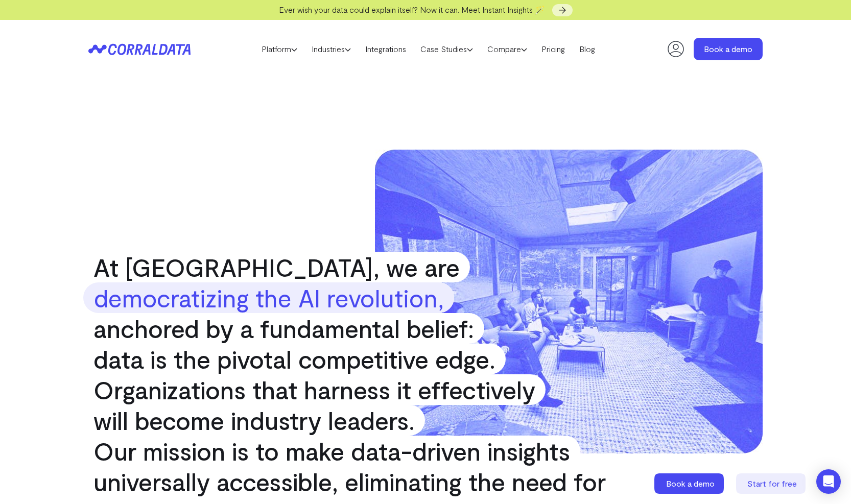 Image resolution: width=851 pixels, height=504 pixels. Describe the element at coordinates (553, 49) in the screenshot. I see `a: Pricing` at that location.